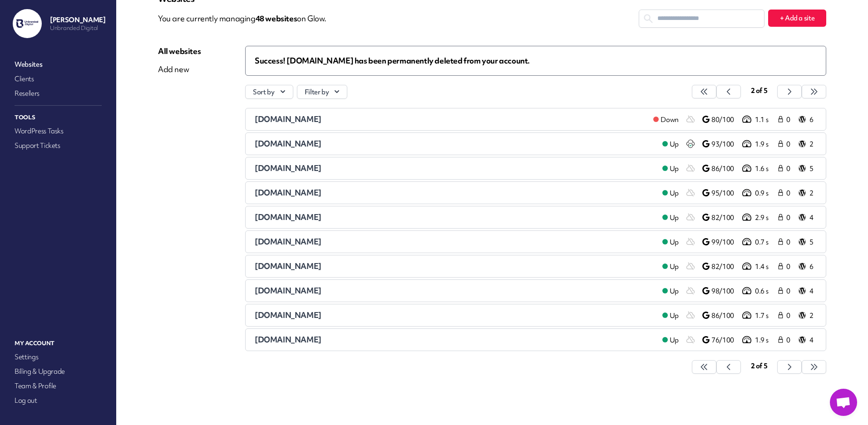 Image resolution: width=868 pixels, height=425 pixels. Describe the element at coordinates (740, 242) in the screenshot. I see `a: 99/100 0.7 s` at that location.